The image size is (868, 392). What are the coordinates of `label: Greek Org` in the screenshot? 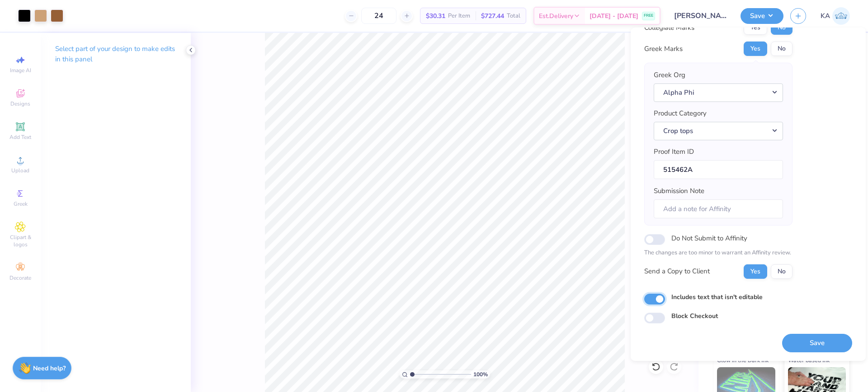 It's located at (669, 75).